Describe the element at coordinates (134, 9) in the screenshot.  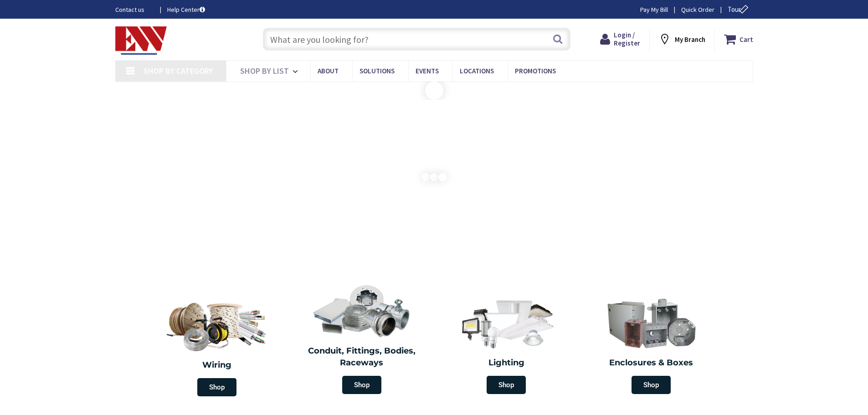
I see `a: Contact us` at that location.